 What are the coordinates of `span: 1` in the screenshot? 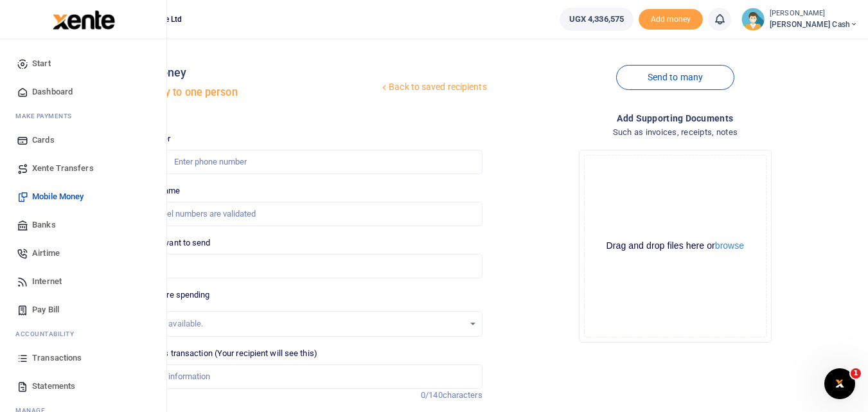 It's located at (856, 373).